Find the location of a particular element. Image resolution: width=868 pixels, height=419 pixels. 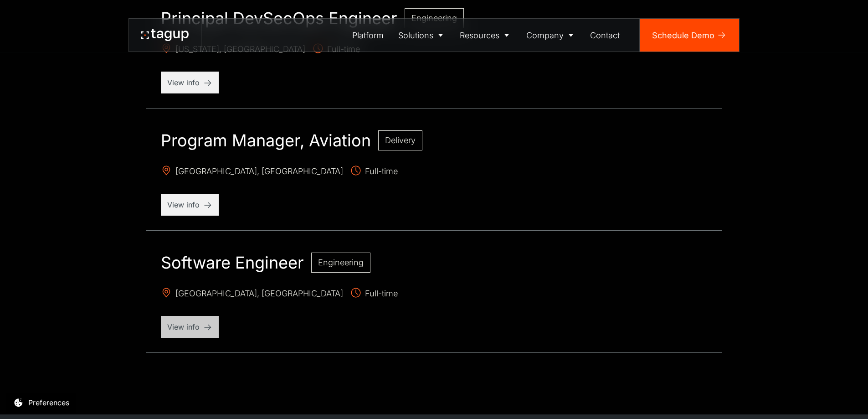

div: Preferences is located at coordinates (49, 402).